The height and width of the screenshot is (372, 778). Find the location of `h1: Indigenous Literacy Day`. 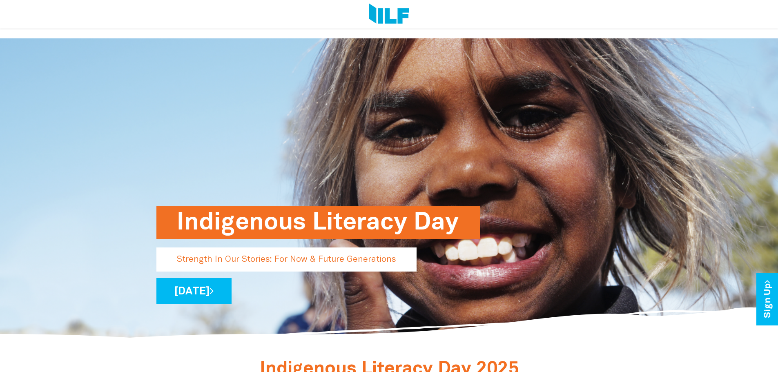

h1: Indigenous Literacy Day is located at coordinates (318, 222).